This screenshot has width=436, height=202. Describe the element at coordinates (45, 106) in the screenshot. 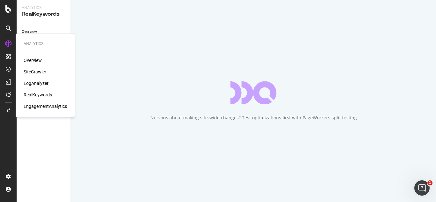

I see `div: EngagementAnalytics` at that location.